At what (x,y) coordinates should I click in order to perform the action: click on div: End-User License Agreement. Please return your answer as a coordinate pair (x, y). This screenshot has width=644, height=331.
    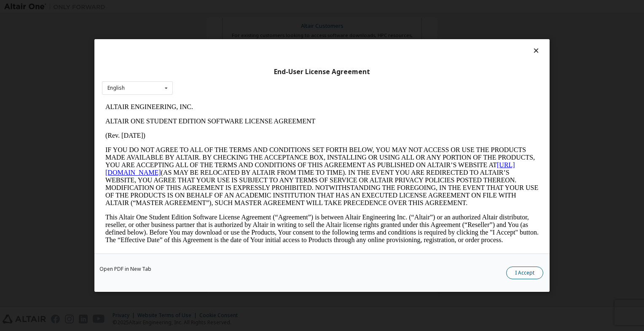
    Looking at the image, I should click on (322, 72).